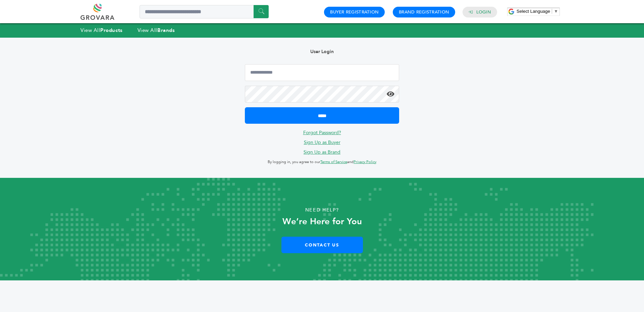  I want to click on p: By logging in, you agree to our and, so click(322, 162).